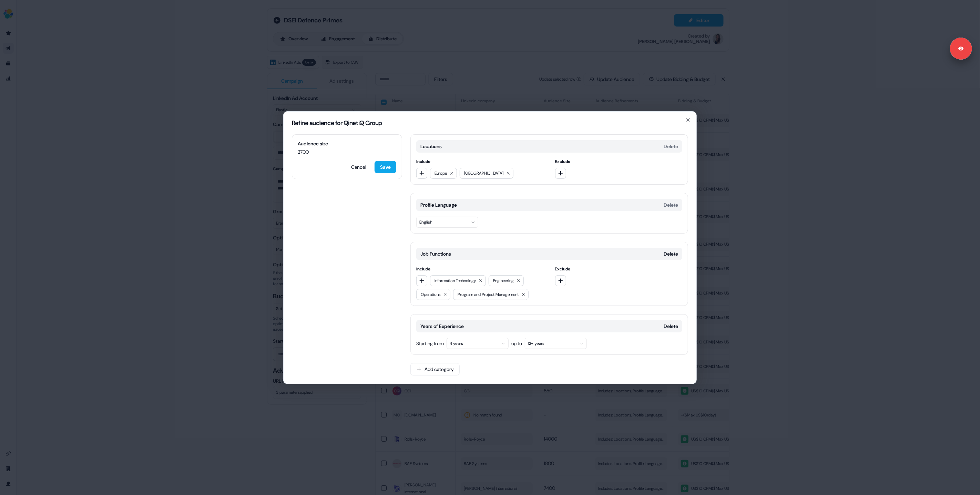 This screenshot has width=980, height=495. I want to click on span: Information Technology, so click(455, 281).